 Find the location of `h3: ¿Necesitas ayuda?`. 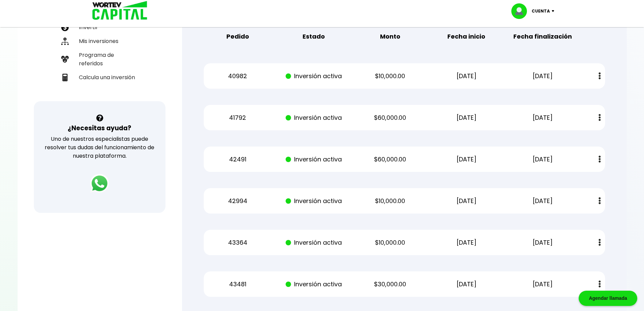

h3: ¿Necesitas ayuda? is located at coordinates (100, 128).